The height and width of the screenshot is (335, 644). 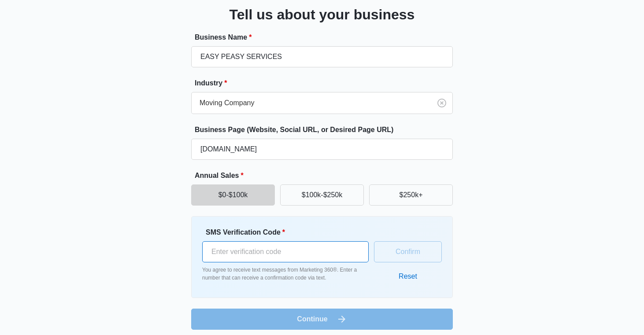 What do you see at coordinates (408, 276) in the screenshot?
I see `button: Reset` at bounding box center [408, 276].